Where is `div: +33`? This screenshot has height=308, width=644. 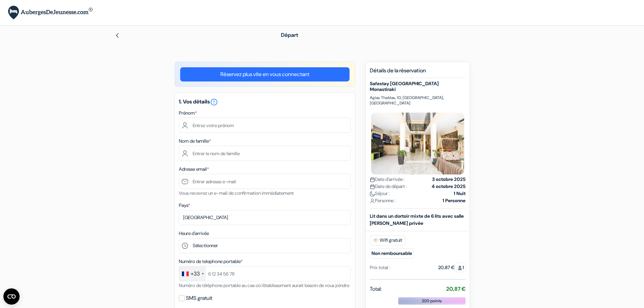 div: +33 is located at coordinates (195, 274).